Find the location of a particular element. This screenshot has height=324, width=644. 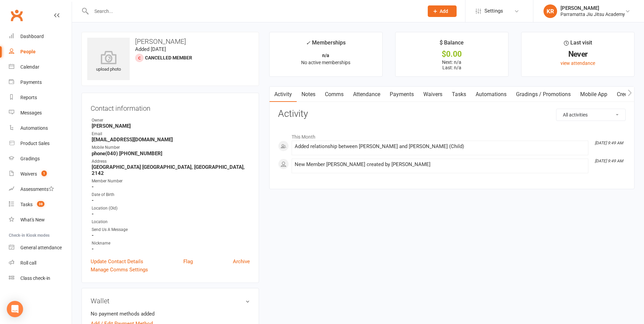

div: Location (Old) is located at coordinates (171, 208).